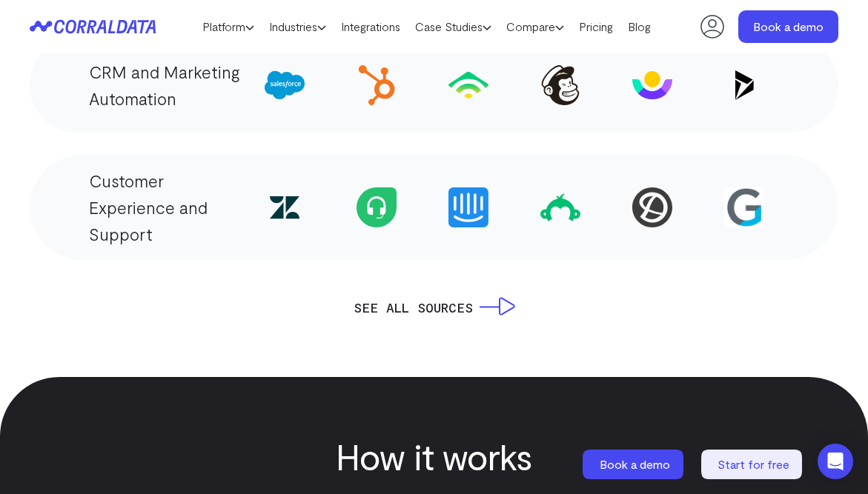  What do you see at coordinates (639, 26) in the screenshot?
I see `a: Blog` at bounding box center [639, 26].